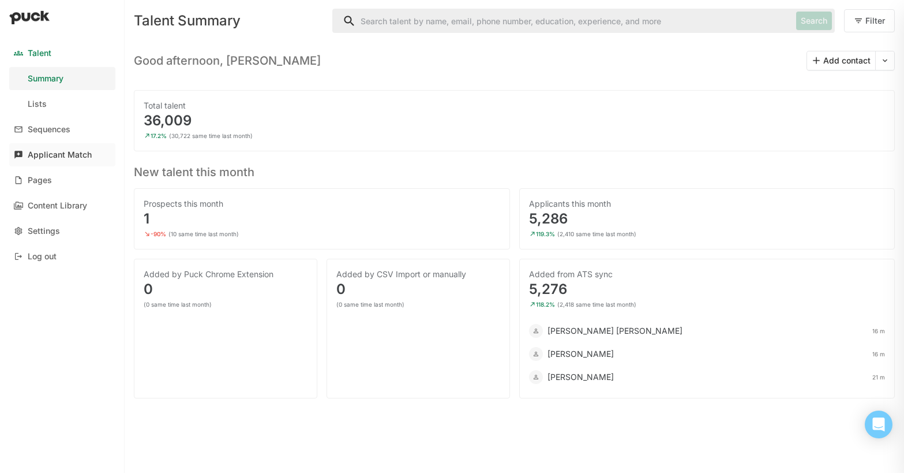 Image resolution: width=904 pixels, height=473 pixels. I want to click on button: Add contact, so click(841, 61).